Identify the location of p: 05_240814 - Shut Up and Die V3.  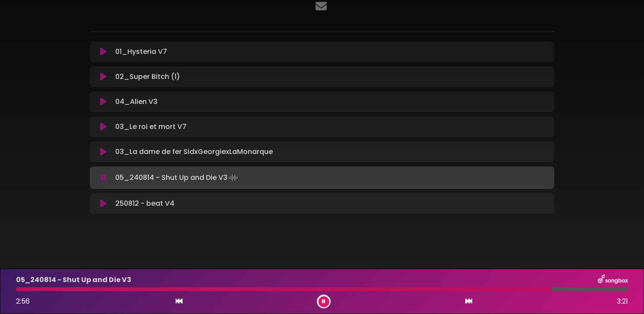
(177, 178).